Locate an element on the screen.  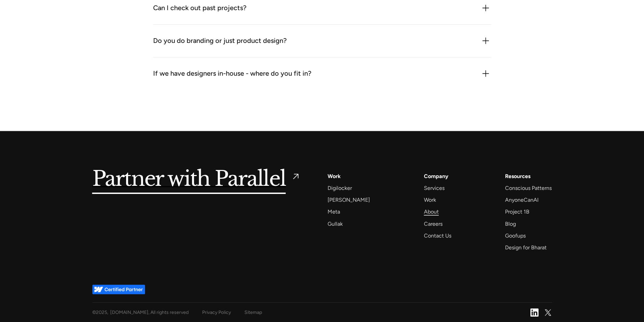
div: Meta is located at coordinates (334, 212).